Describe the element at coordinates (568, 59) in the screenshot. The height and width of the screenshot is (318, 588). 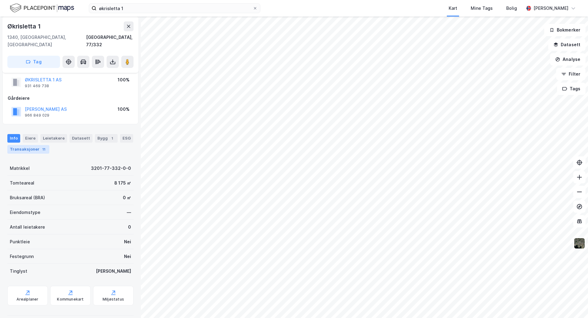
I see `button: Analyse` at that location.